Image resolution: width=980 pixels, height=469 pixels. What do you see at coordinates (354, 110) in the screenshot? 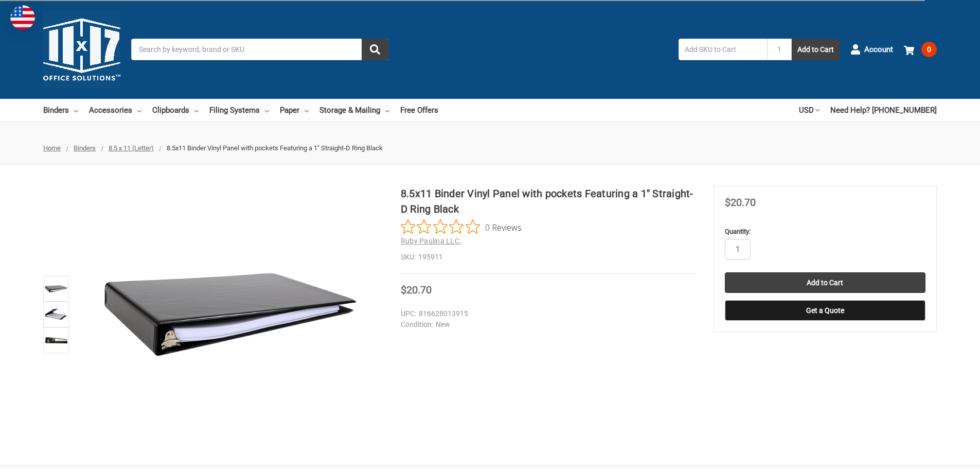
I see `a: Storage & Mailing` at bounding box center [354, 110].